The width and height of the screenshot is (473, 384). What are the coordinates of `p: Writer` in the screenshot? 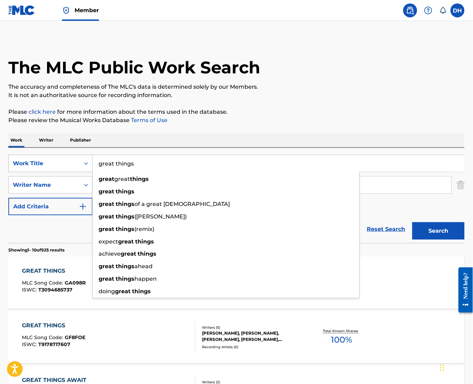 It's located at (46, 140).